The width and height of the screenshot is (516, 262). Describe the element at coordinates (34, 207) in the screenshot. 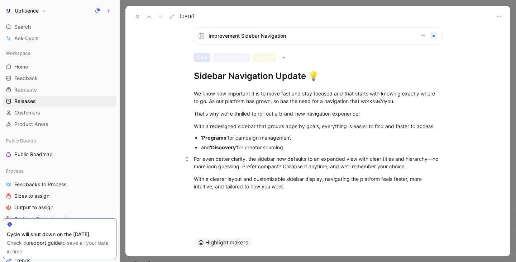

I see `span: Output to assign` at that location.